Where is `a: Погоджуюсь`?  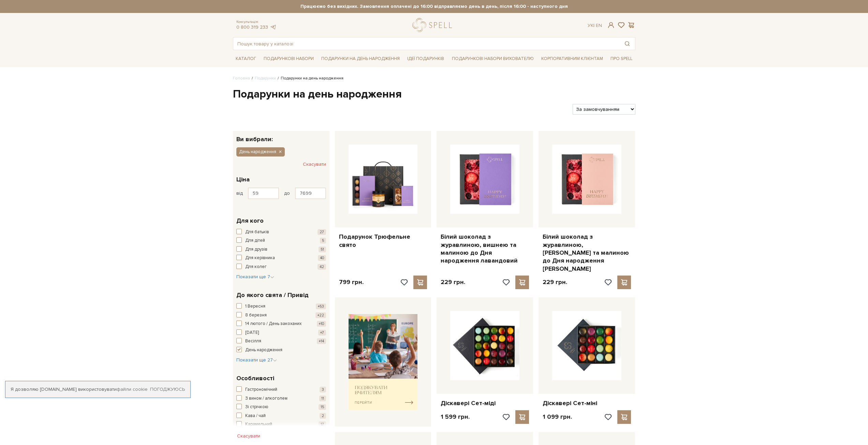
a: Погоджуюсь is located at coordinates (168, 390).